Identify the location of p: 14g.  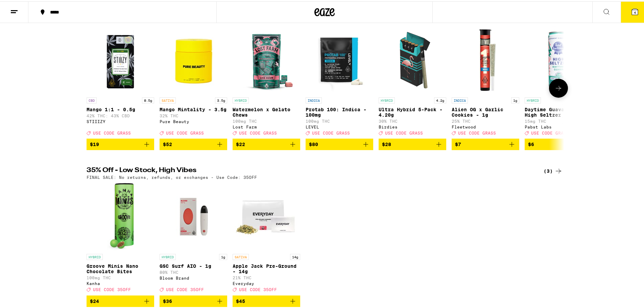
(295, 255).